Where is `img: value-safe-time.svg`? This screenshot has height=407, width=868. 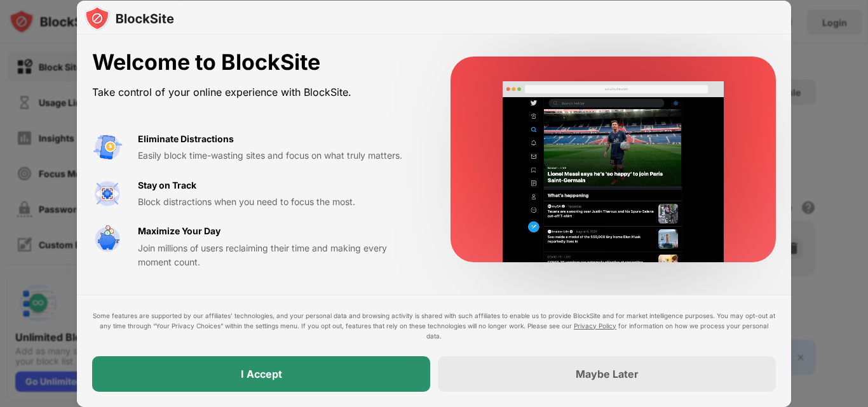 img: value-safe-time.svg is located at coordinates (107, 240).